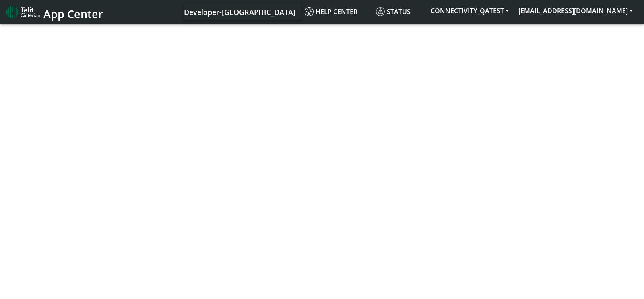 Image resolution: width=644 pixels, height=299 pixels. Describe the element at coordinates (331, 11) in the screenshot. I see `span: Help center` at that location.